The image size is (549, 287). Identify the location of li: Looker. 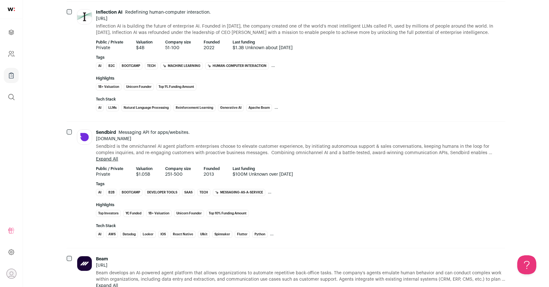
(148, 235).